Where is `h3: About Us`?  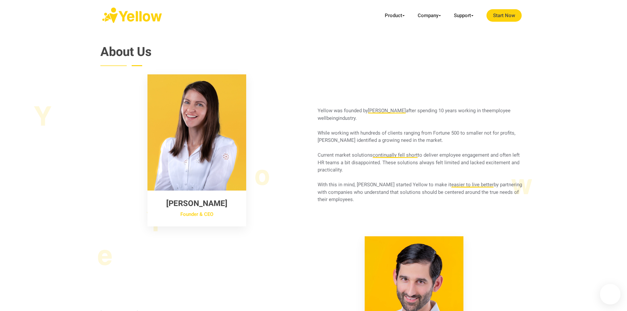
h3: About Us is located at coordinates (314, 55).